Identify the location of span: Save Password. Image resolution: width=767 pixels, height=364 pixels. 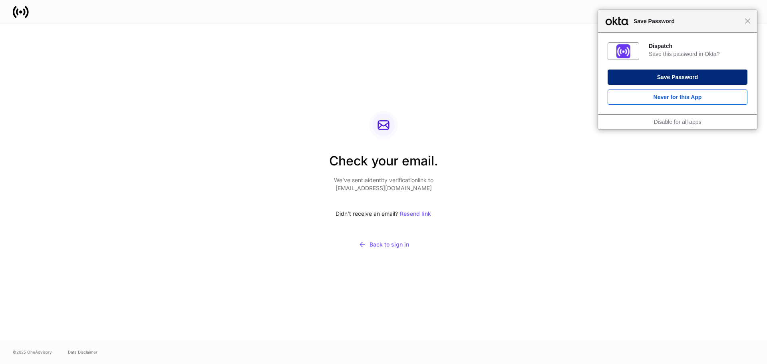
(687, 21).